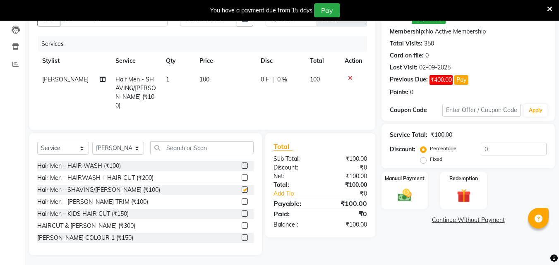  I want to click on th: Price, so click(225, 61).